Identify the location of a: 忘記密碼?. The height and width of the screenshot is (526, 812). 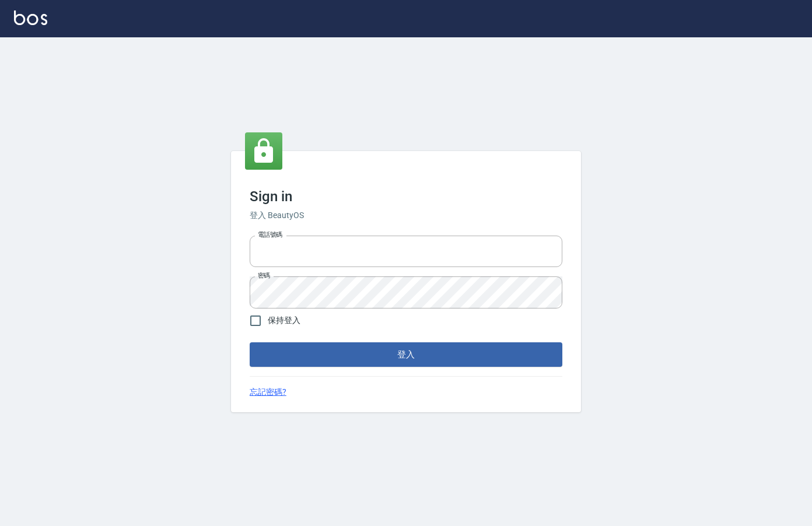
(268, 392).